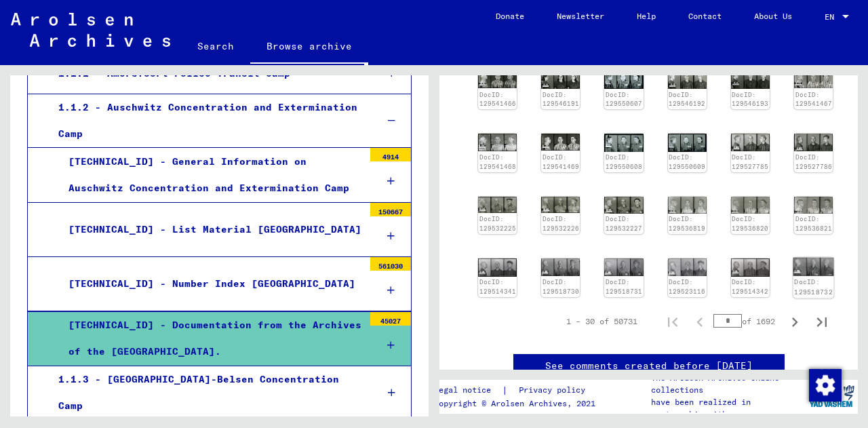  What do you see at coordinates (728, 409) in the screenshot?
I see `p: have been realized in partnership with` at bounding box center [728, 409].